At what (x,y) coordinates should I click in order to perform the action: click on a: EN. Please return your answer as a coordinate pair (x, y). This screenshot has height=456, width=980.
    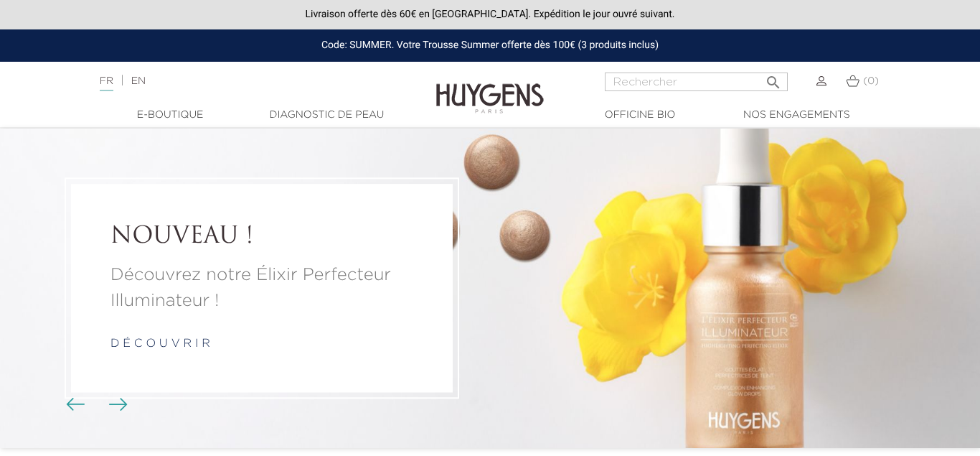
    Looking at the image, I should click on (138, 81).